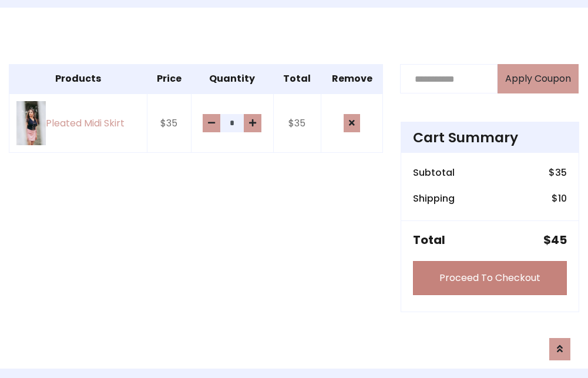  I want to click on span: 10, so click(562, 198).